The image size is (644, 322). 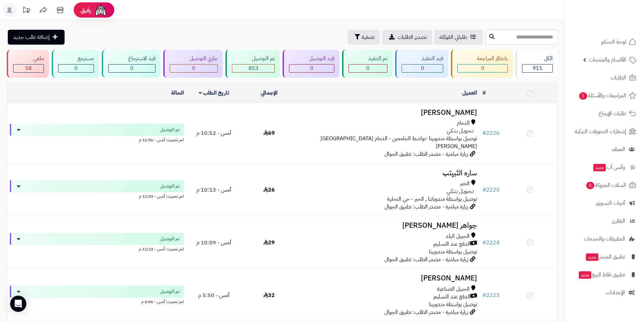 What do you see at coordinates (536, 64) in the screenshot?
I see `a: الكل911` at bounding box center [536, 64].